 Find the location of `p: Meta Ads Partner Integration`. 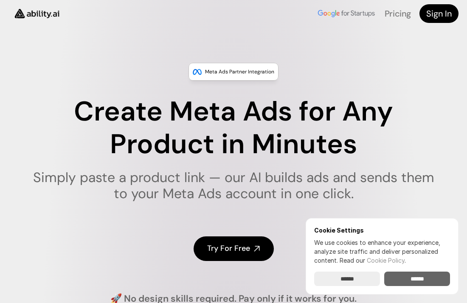

p: Meta Ads Partner Integration is located at coordinates (239, 72).